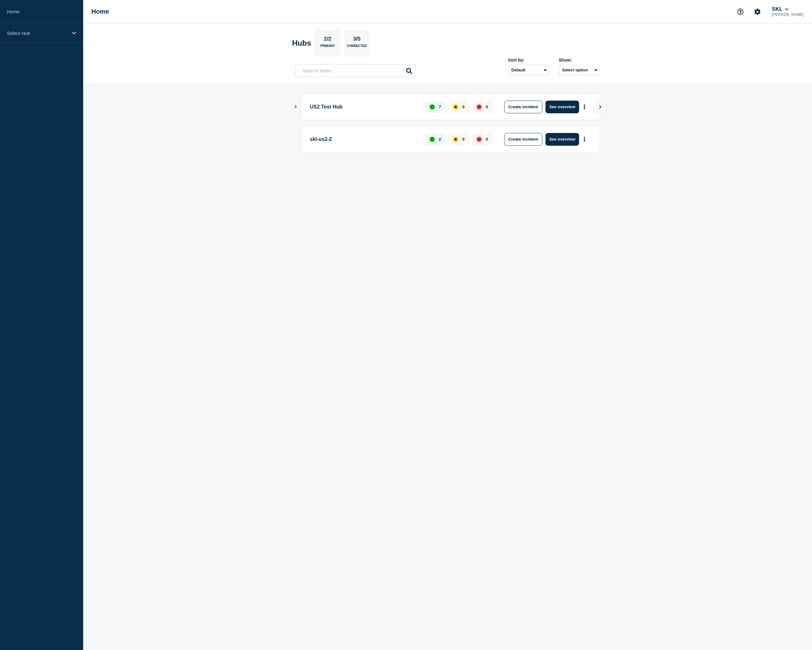 This screenshot has width=812, height=650. What do you see at coordinates (302, 43) in the screenshot?
I see `h2: Hubs` at bounding box center [302, 43].